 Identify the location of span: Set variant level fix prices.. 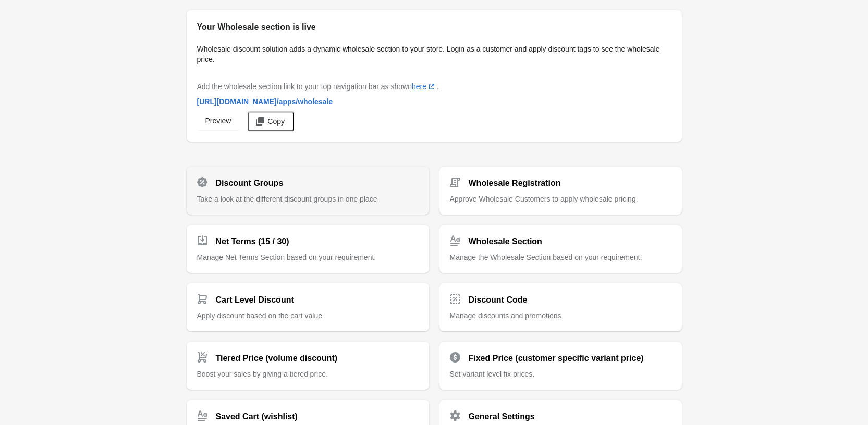
(492, 374).